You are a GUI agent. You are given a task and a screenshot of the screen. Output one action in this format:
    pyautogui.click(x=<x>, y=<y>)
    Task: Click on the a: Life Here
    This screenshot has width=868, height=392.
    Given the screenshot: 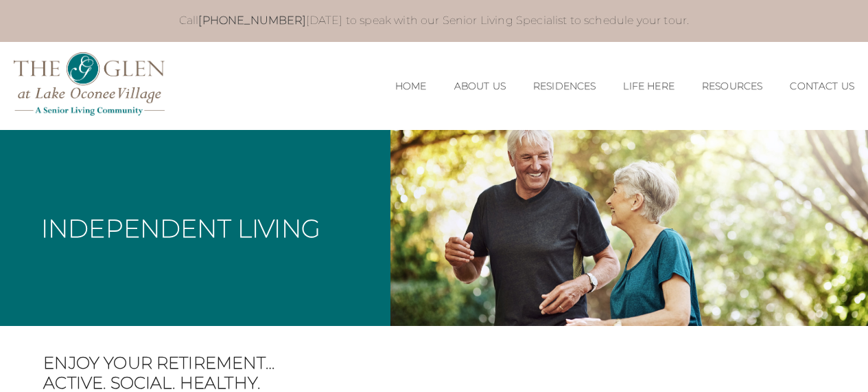 What is the action you would take?
    pyautogui.click(x=648, y=86)
    